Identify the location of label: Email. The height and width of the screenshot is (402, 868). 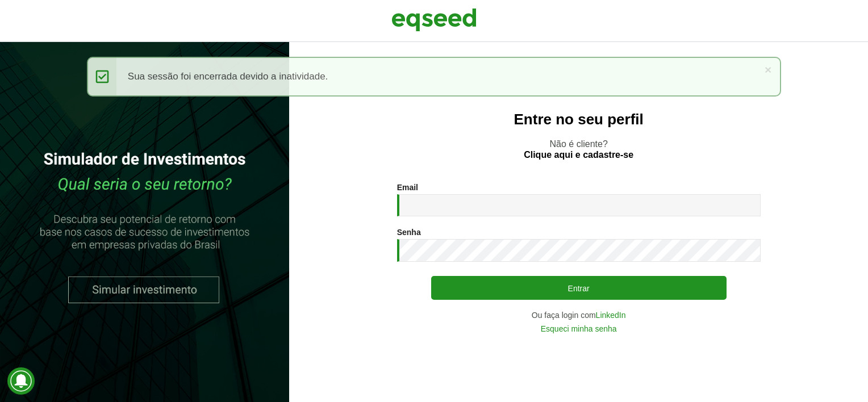
(407, 187).